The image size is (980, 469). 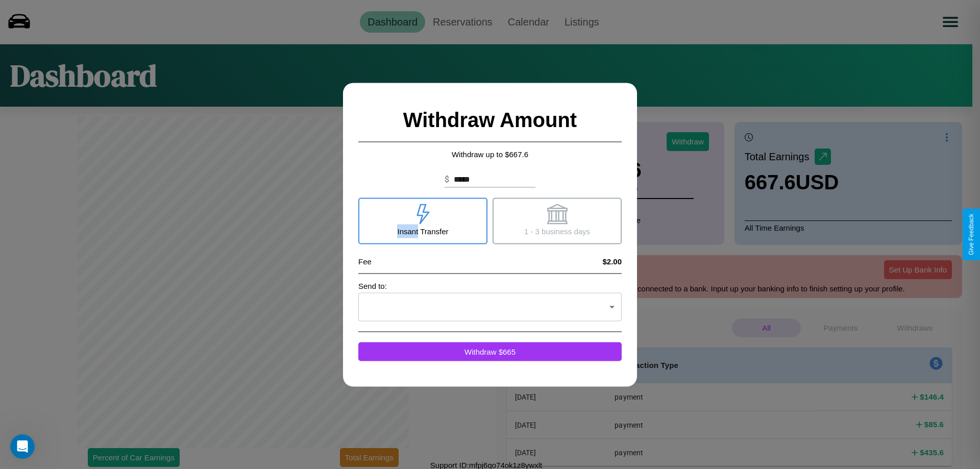 I want to click on h2: Withdraw Amount, so click(x=490, y=120).